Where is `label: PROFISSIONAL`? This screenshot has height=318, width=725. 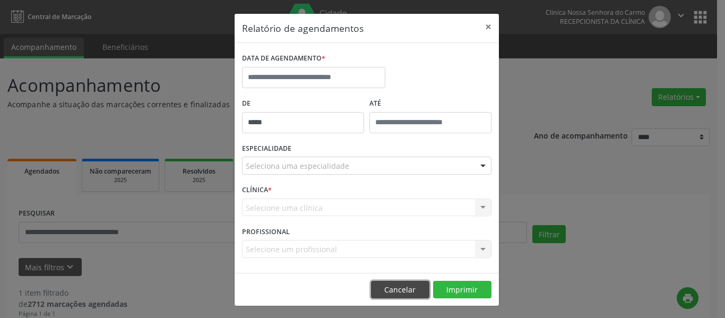
label: PROFISSIONAL is located at coordinates (266, 231).